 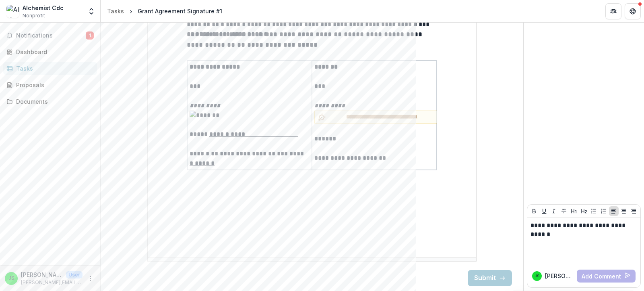 I want to click on button: Bold, so click(x=535, y=211).